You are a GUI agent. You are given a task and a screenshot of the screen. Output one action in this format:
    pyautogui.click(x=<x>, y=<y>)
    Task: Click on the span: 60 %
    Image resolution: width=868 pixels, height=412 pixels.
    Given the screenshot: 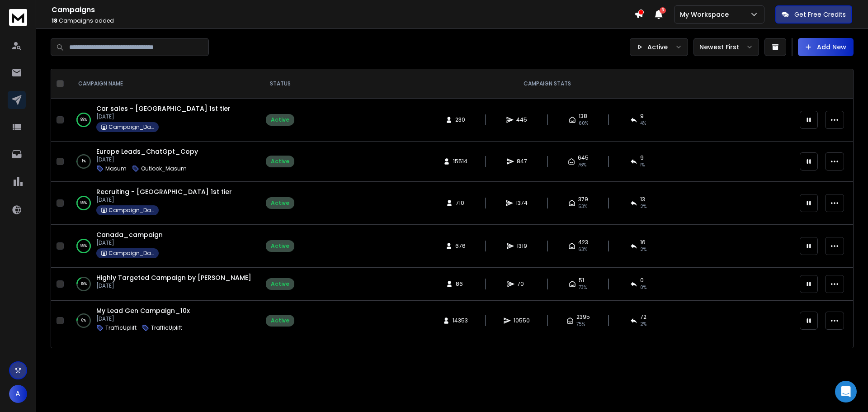 What is the action you would take?
    pyautogui.click(x=584, y=123)
    